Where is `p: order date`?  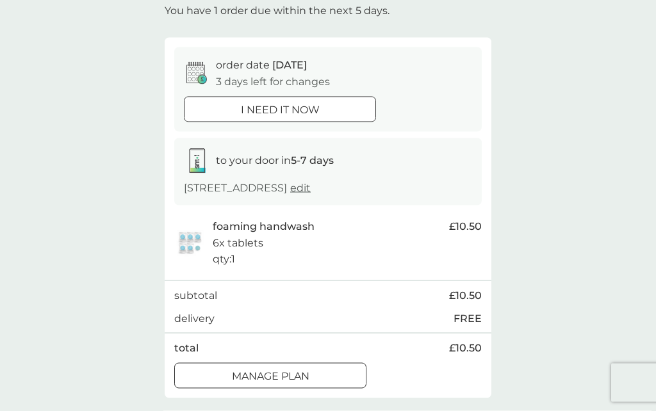 p: order date is located at coordinates (261, 65).